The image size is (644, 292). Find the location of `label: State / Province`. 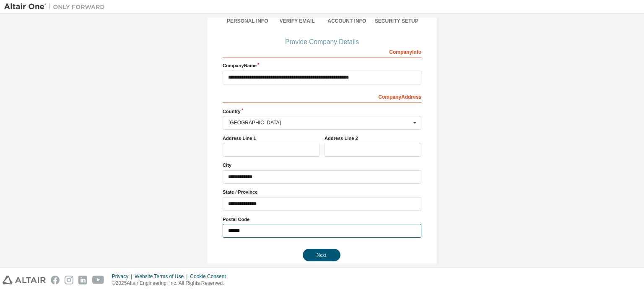

label: State / Province is located at coordinates (322, 192).